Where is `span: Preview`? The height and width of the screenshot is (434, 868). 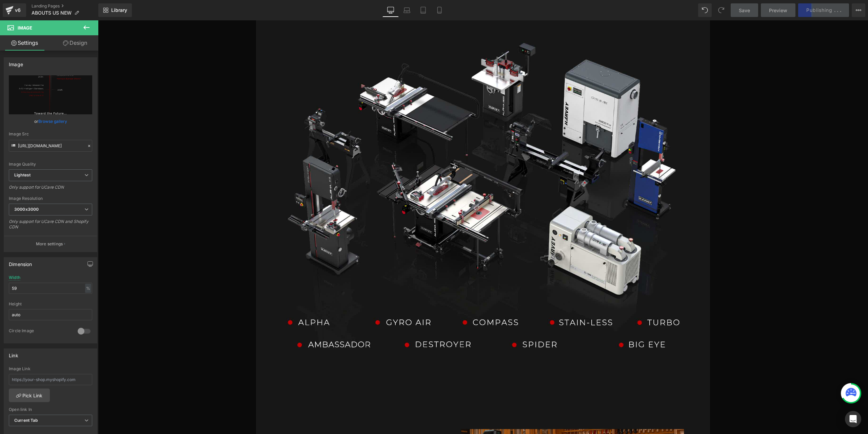 span: Preview is located at coordinates (778, 10).